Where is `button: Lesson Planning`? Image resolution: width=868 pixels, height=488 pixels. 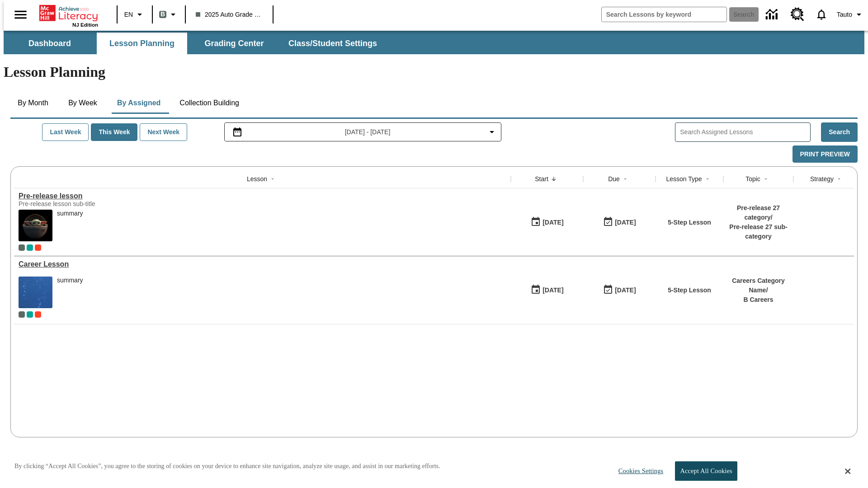 button: Lesson Planning is located at coordinates (142, 44).